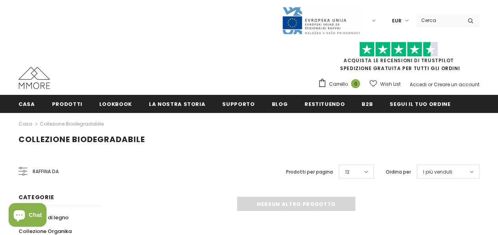  What do you see at coordinates (420, 104) in the screenshot?
I see `a: Segui il tuo ordine` at bounding box center [420, 104].